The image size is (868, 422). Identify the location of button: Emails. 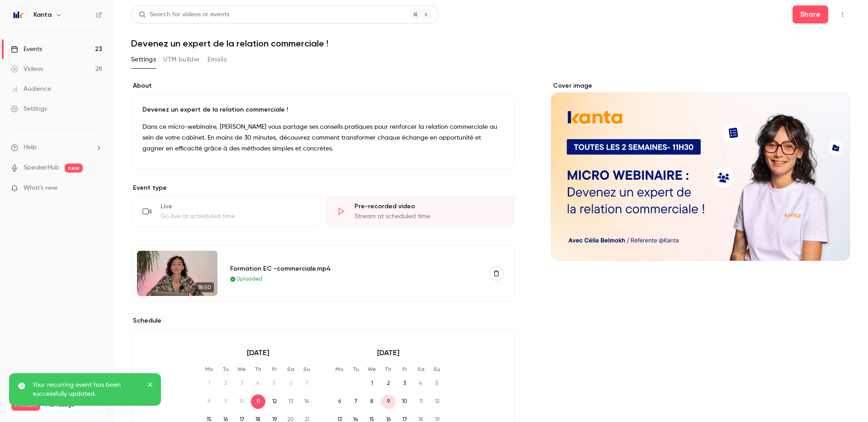
(217, 59).